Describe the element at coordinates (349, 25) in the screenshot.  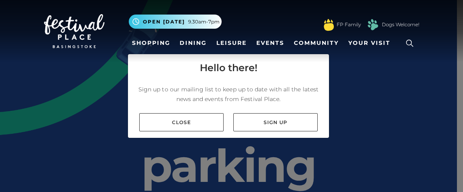
I see `a: FP Family` at that location.